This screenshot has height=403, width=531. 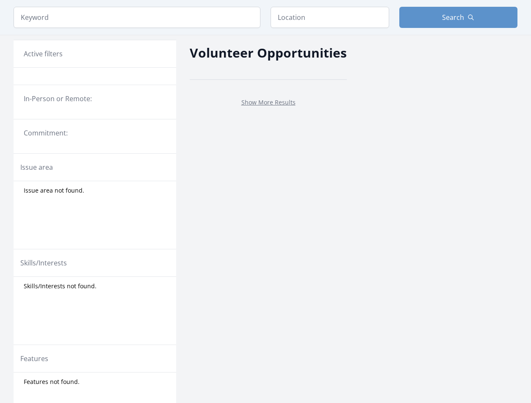 I want to click on h3: Active filters, so click(x=43, y=54).